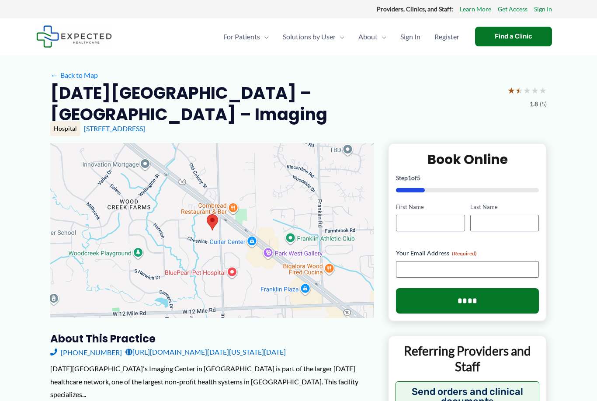 This screenshot has width=597, height=401. Describe the element at coordinates (514, 36) in the screenshot. I see `a: Find a Clinic` at that location.